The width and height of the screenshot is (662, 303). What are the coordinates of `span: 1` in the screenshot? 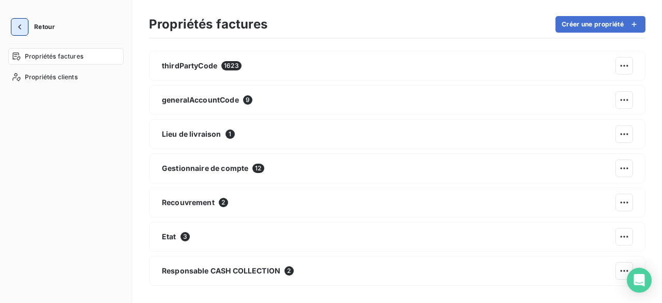 It's located at (230, 134).